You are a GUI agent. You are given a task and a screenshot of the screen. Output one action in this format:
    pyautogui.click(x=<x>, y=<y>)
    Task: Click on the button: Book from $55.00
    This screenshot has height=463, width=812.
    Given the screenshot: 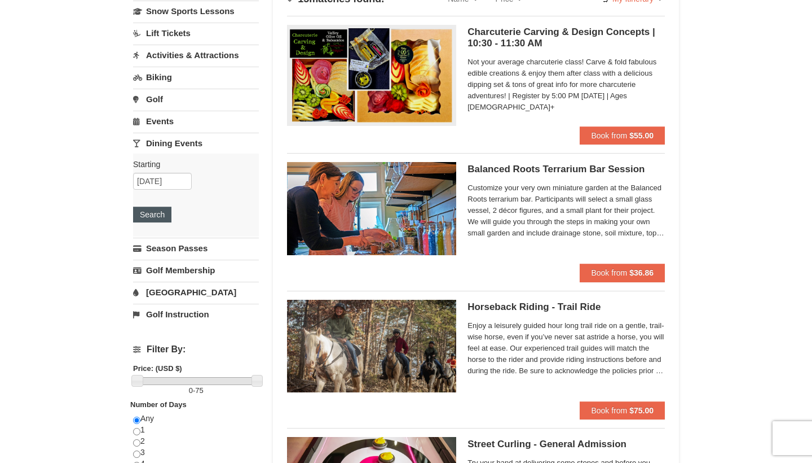 What is the action you would take?
    pyautogui.click(x=622, y=135)
    